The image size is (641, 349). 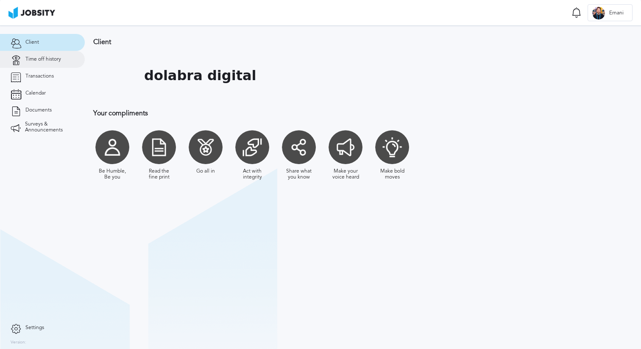 I want to click on div: Go all in, so click(x=206, y=171).